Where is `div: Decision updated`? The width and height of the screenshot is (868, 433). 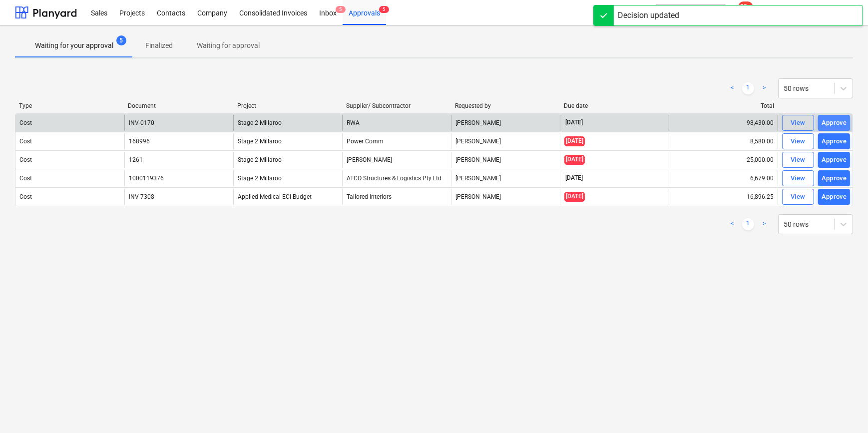 div: Decision updated is located at coordinates (648, 15).